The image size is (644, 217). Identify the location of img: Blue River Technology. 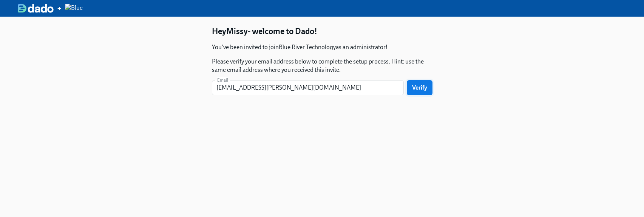
(80, 8).